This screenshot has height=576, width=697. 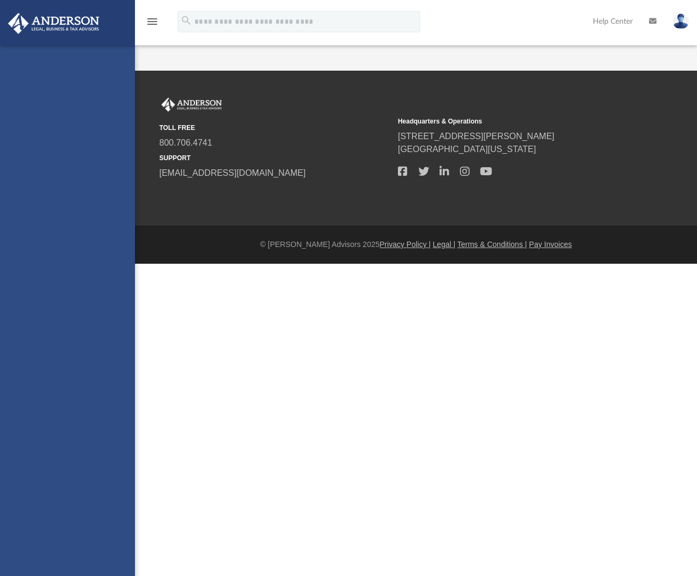 I want to click on img: User Pic, so click(x=680, y=21).